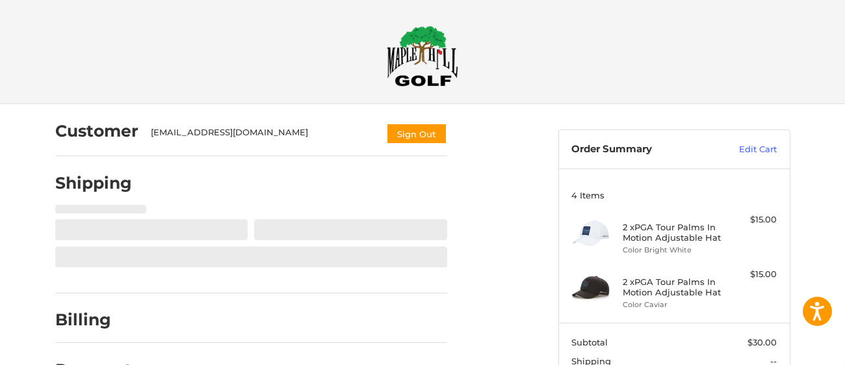 The image size is (845, 365). I want to click on li: Color Bright White, so click(672, 250).